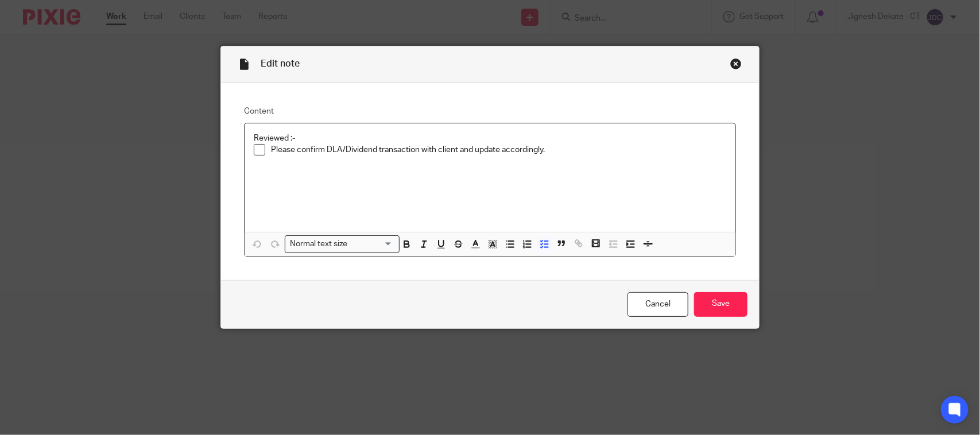 The width and height of the screenshot is (980, 435). What do you see at coordinates (490, 138) in the screenshot?
I see `p: Reviewed :-` at bounding box center [490, 138].